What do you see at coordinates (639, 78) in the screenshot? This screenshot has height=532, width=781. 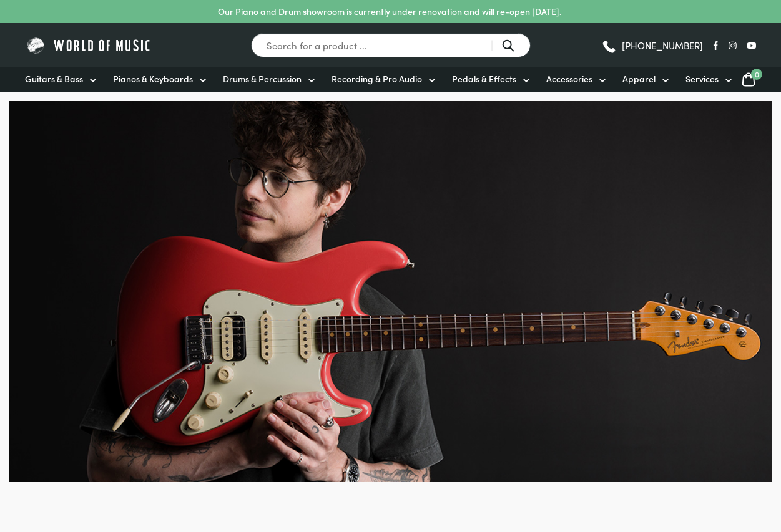 I see `span: Apparel` at bounding box center [639, 78].